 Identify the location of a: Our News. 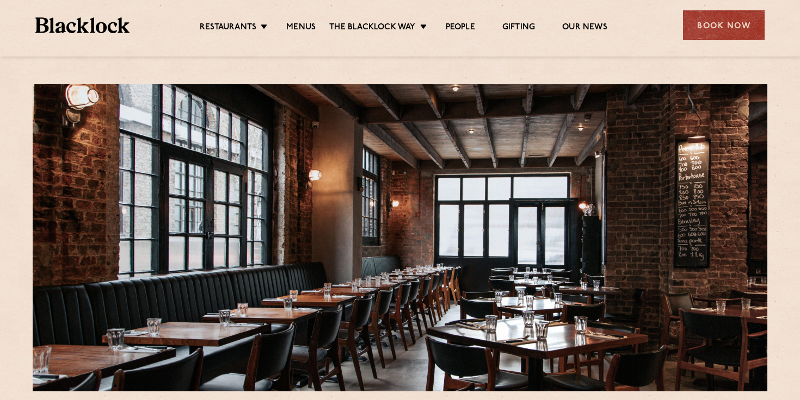
(584, 28).